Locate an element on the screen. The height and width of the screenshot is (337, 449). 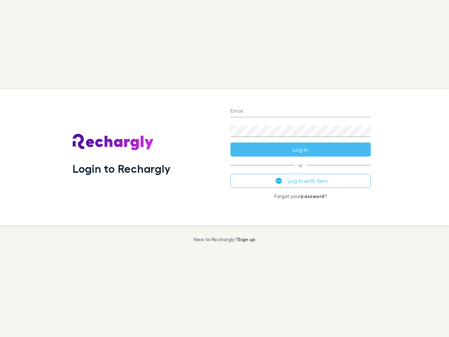
button: Log in is located at coordinates (301, 149).